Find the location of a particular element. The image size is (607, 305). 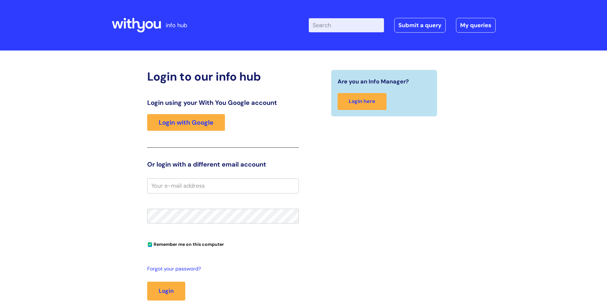

input: Search is located at coordinates (346, 25).